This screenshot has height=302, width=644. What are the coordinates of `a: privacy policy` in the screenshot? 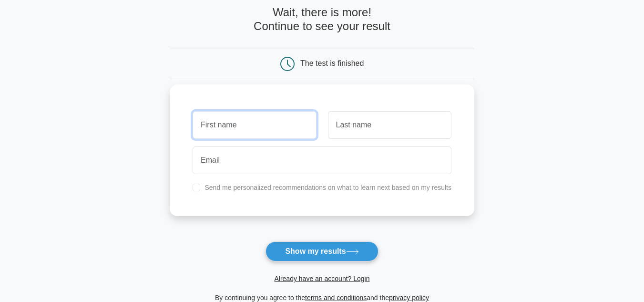 It's located at (409, 298).